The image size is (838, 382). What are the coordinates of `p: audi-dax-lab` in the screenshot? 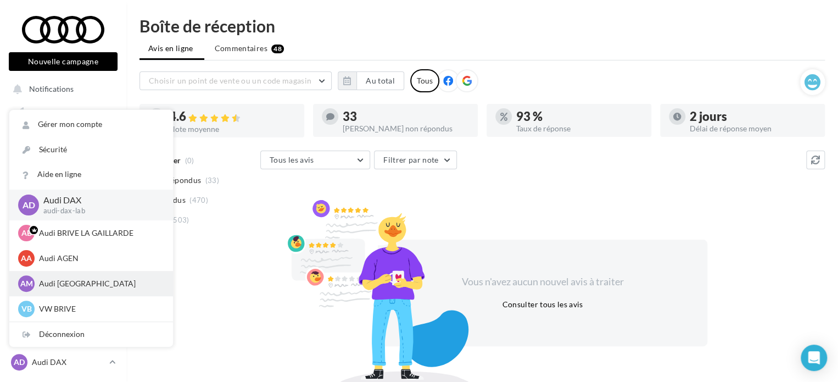 It's located at (99, 211).